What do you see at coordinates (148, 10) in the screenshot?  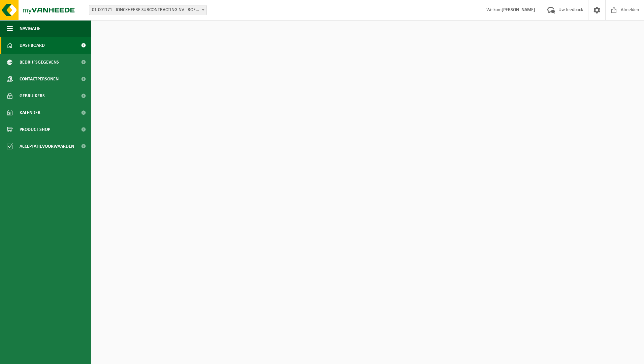 I see `span: 01-001171 - JONCKHEERE SUBCONTRACTING NV - ROESELARE` at bounding box center [148, 10].